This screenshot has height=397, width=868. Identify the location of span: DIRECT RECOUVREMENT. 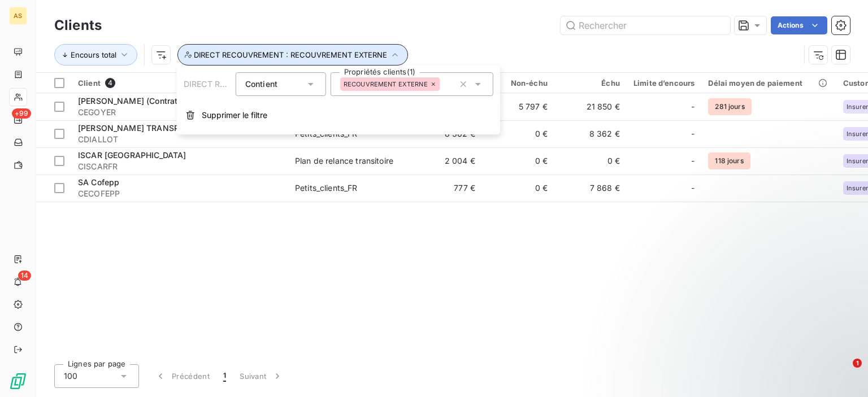
(232, 84).